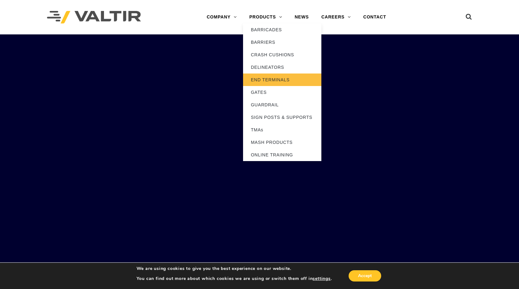 This screenshot has width=519, height=289. What do you see at coordinates (282, 92) in the screenshot?
I see `a: GATES` at bounding box center [282, 92].